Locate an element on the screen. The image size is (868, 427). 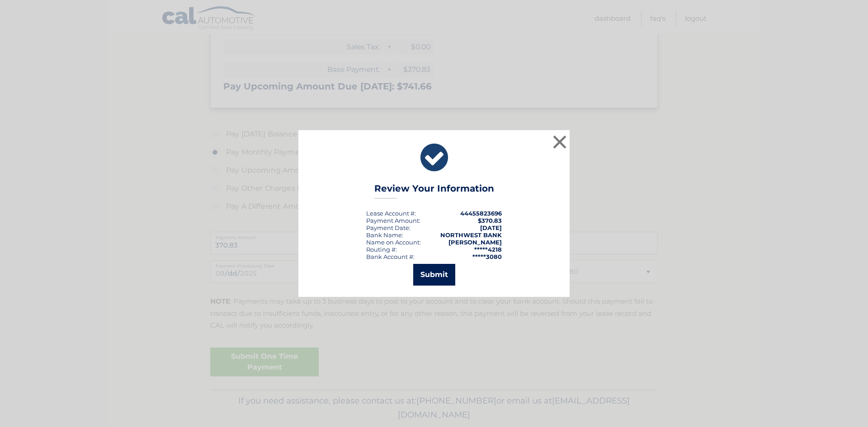
div: Bank Name: is located at coordinates (385, 235).